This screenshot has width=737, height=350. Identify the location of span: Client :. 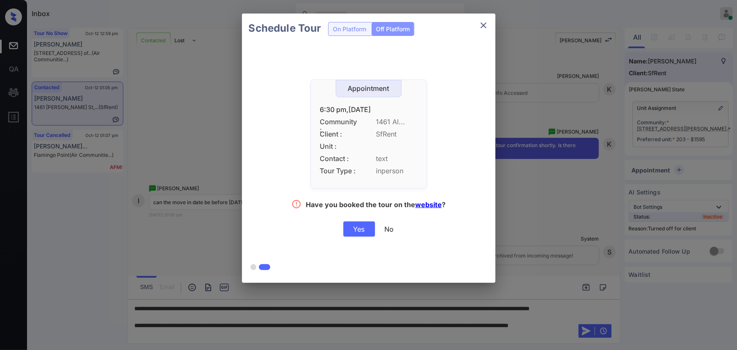
(339, 134).